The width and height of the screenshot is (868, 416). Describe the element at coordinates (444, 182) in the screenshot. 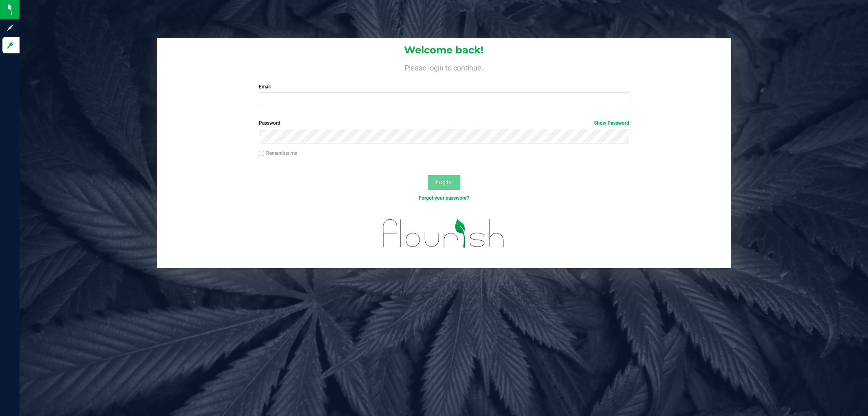

I see `button: Log In` at that location.